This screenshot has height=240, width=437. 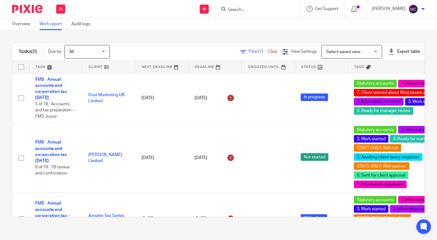 What do you see at coordinates (378, 148) in the screenshot?
I see `span: STATS ONLY: With tax` at bounding box center [378, 148].